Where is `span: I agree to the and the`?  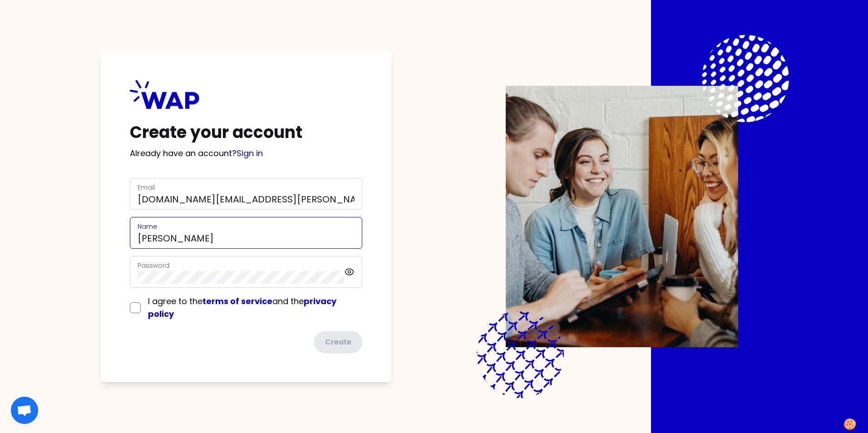 span: I agree to the and the is located at coordinates (242, 307).